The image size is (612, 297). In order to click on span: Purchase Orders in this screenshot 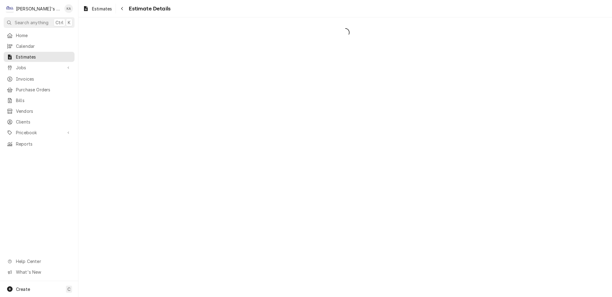, I will do `click(44, 90)`.